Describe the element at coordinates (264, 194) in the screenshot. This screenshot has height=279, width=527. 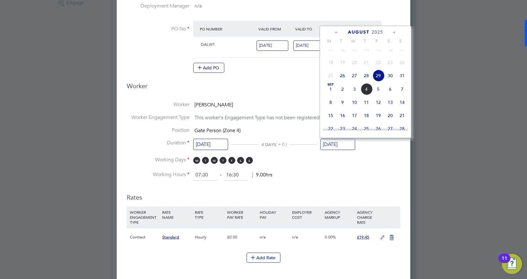
I see `h3: Rates` at that location.